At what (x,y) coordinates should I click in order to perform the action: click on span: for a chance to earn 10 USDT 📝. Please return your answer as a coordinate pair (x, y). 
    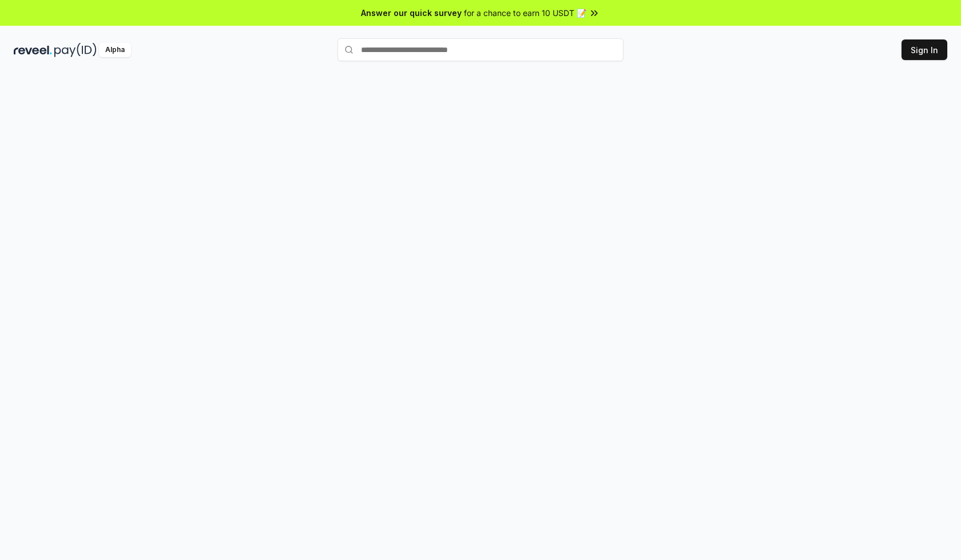
    Looking at the image, I should click on (525, 13).